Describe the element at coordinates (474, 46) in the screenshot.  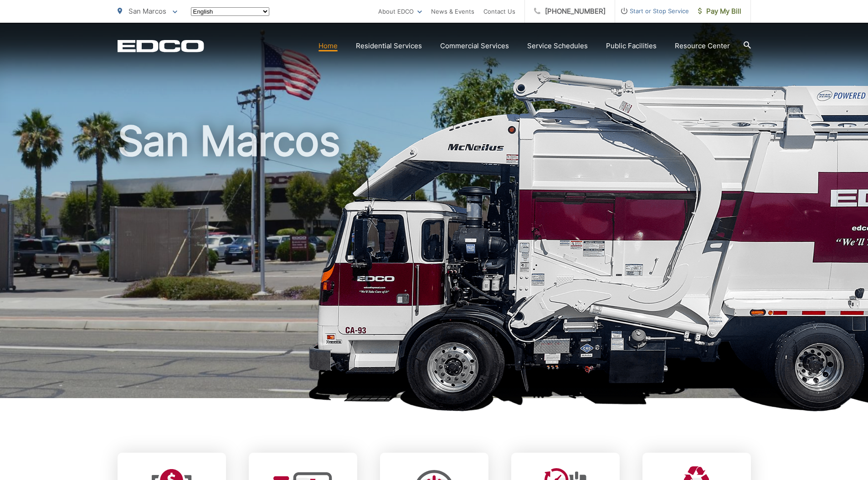
I see `a: Commercial Services` at that location.